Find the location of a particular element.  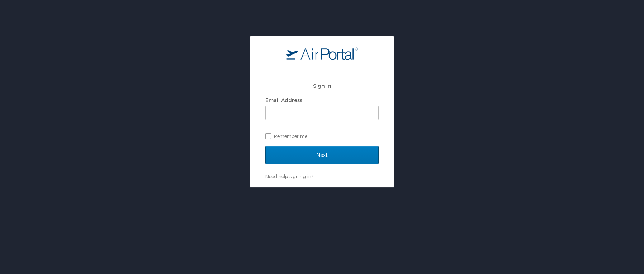

input: Next is located at coordinates (322, 155).